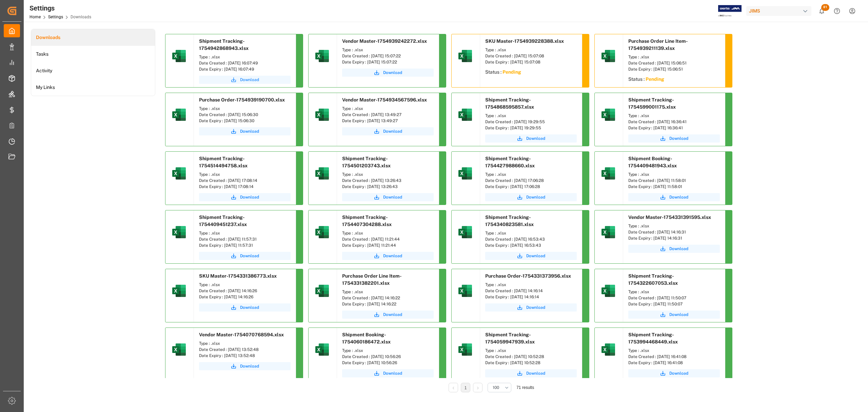  I want to click on a: My Links, so click(93, 87).